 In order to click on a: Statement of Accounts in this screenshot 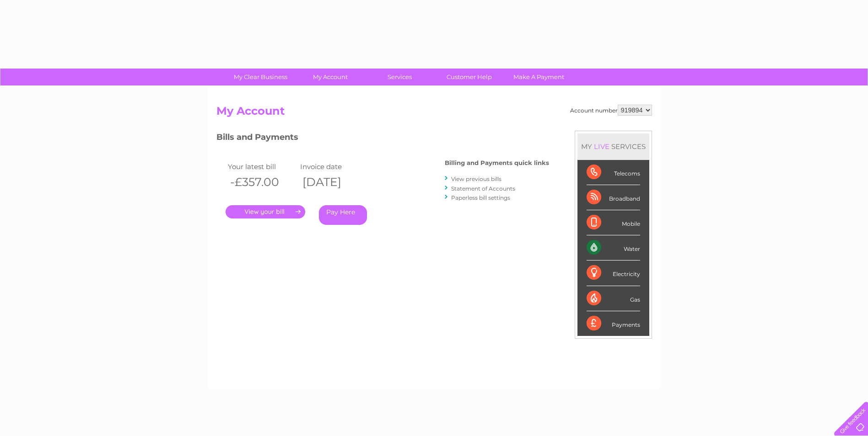, I will do `click(483, 188)`.